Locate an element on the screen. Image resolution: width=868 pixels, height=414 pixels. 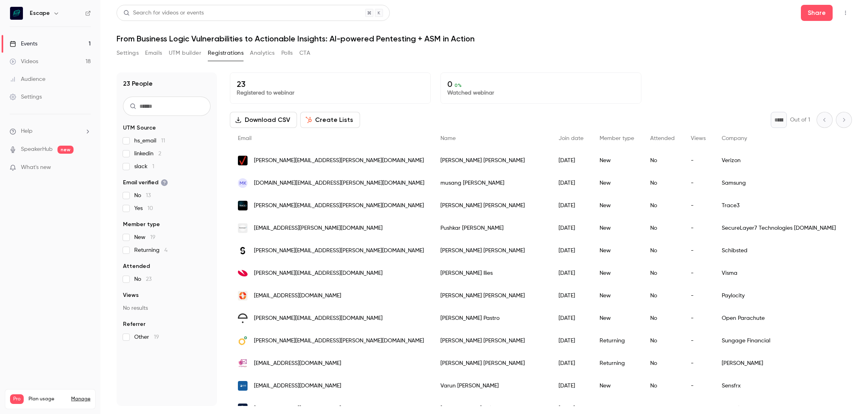
span: 1 is located at coordinates (153, 167).